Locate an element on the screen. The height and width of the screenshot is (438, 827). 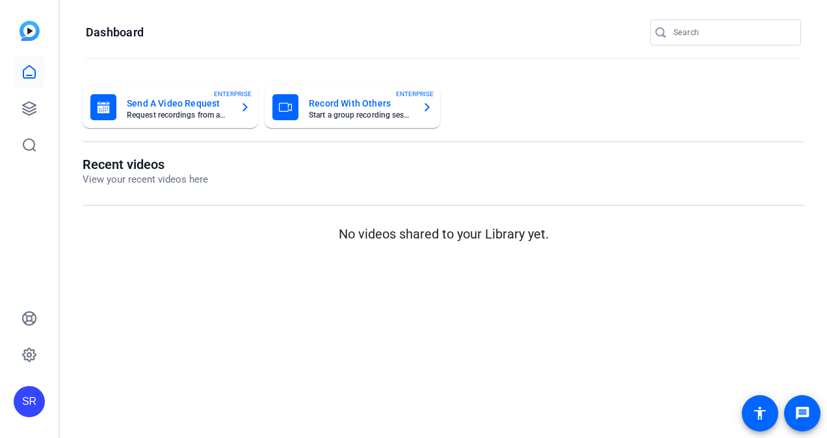
mat-card-subtitle: Start a group recording session is located at coordinates (360, 115).